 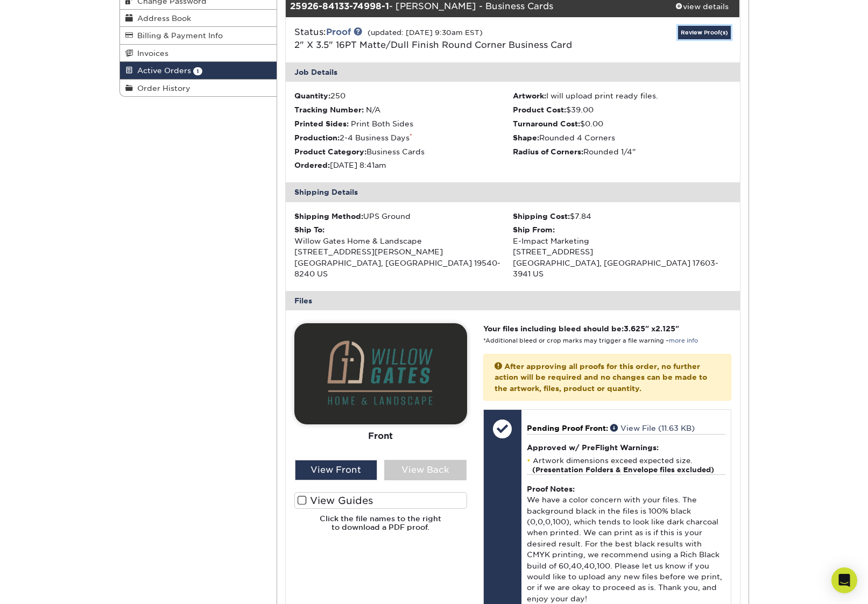 I want to click on strong: Ship To:, so click(x=309, y=230).